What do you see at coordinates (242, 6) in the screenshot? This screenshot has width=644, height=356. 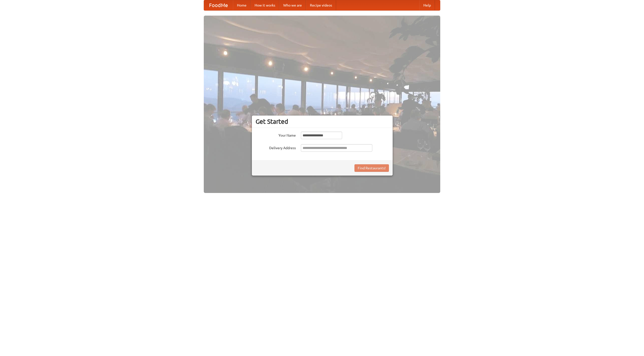 I see `a: Home` at bounding box center [242, 6].